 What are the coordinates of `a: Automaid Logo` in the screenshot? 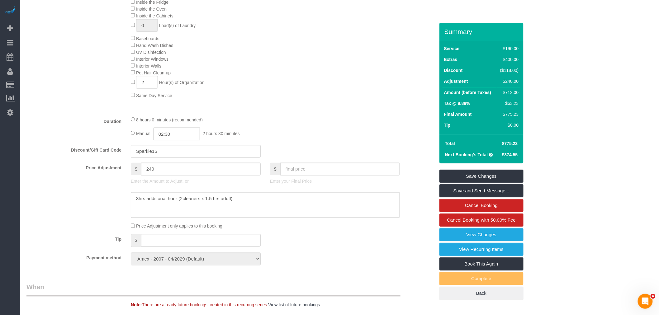 It's located at (10, 11).